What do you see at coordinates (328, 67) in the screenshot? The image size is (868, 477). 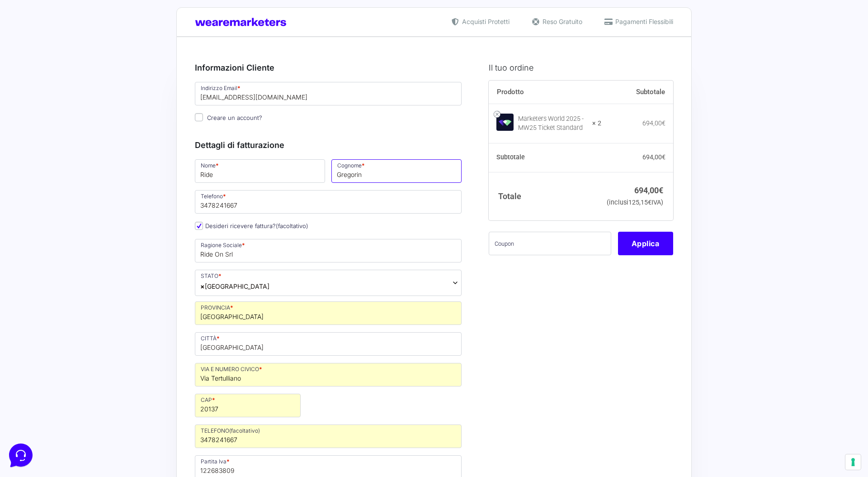 I see `h3: Informazioni Cliente` at bounding box center [328, 67].